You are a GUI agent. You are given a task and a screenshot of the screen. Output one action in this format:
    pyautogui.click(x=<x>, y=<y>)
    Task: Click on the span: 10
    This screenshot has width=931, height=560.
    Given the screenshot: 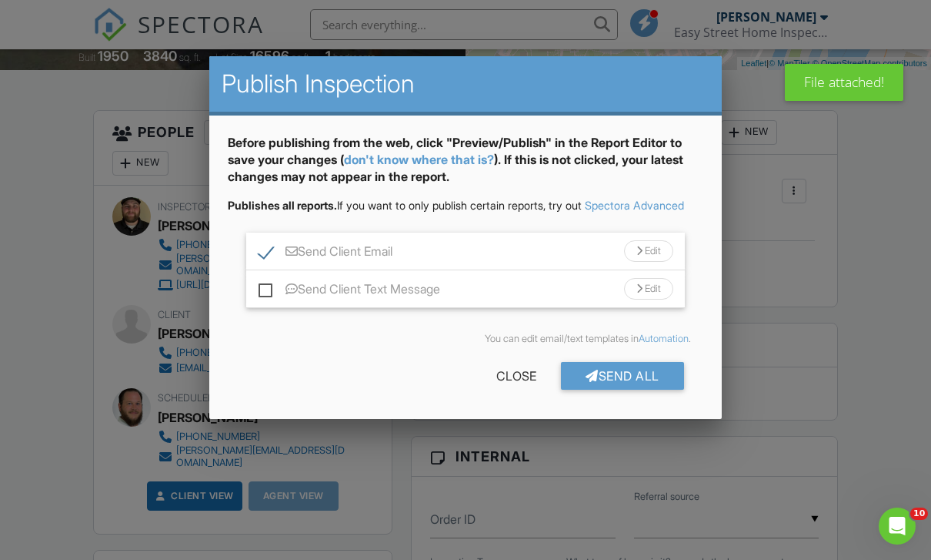 What is the action you would take?
    pyautogui.click(x=920, y=513)
    